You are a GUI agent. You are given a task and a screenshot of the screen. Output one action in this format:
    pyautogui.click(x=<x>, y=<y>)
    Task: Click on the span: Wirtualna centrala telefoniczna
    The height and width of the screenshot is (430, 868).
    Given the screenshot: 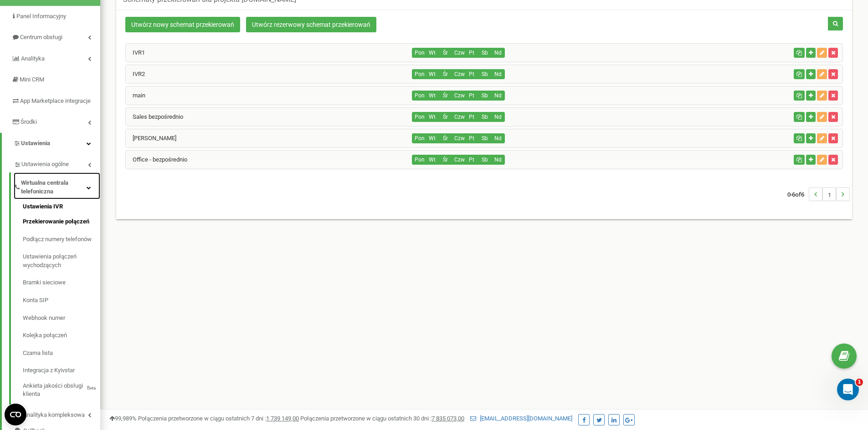 What is the action you would take?
    pyautogui.click(x=54, y=187)
    